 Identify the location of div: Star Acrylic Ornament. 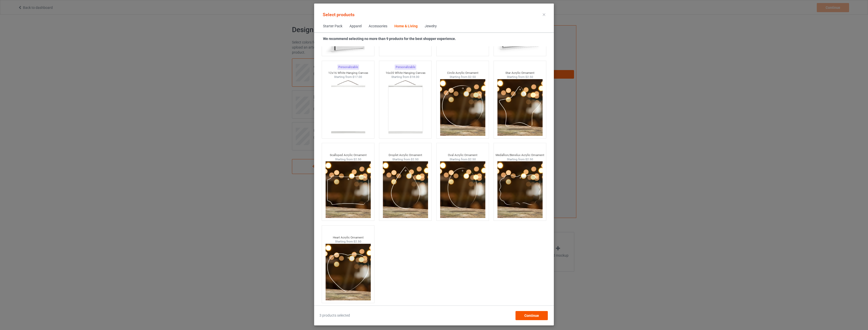
(520, 73).